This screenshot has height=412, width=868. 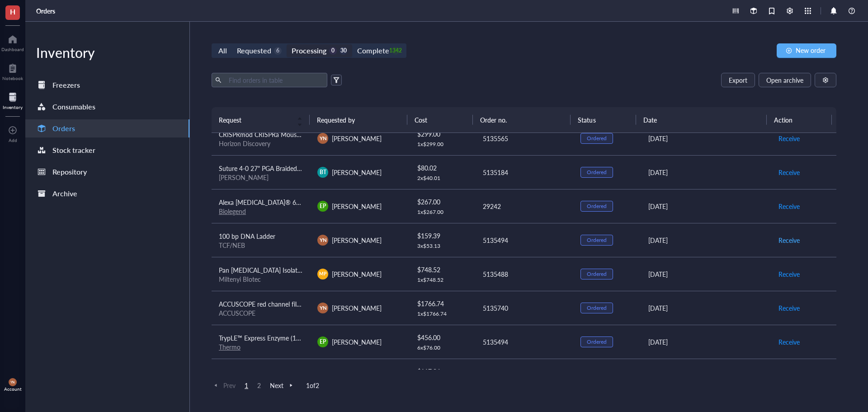 I want to click on a: Freezers, so click(x=107, y=85).